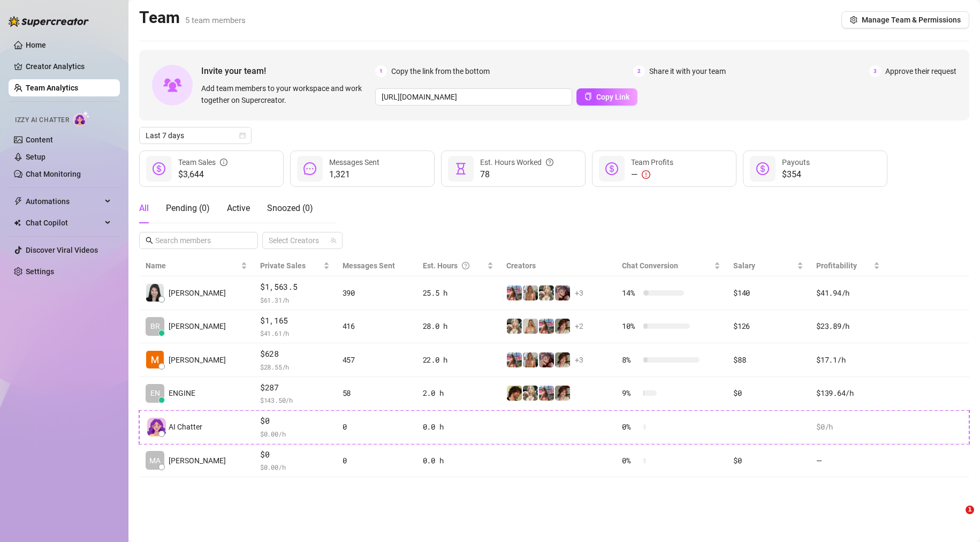  What do you see at coordinates (652, 162) in the screenshot?
I see `span: Team Profits` at bounding box center [652, 162].